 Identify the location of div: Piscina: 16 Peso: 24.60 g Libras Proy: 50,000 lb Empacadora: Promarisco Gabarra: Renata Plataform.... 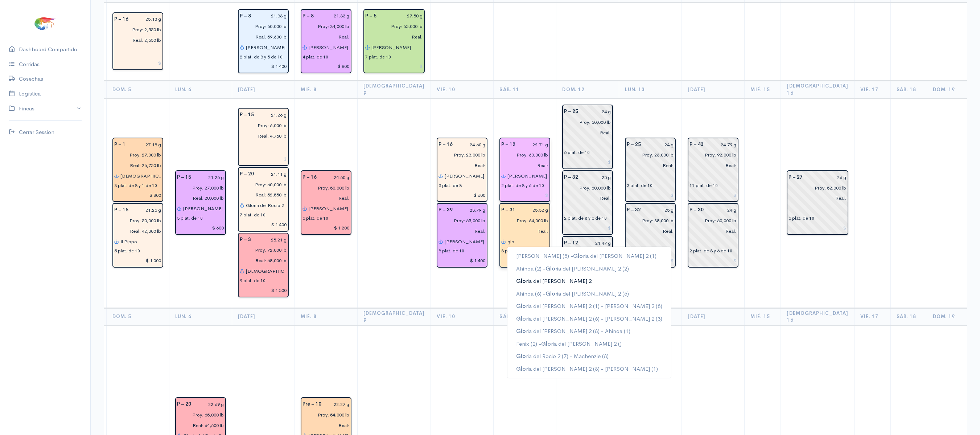
(326, 203).